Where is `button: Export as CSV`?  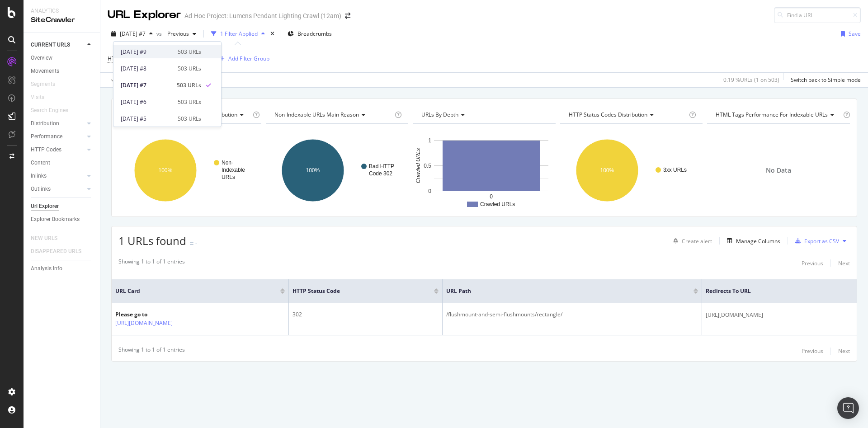
button: Export as CSV is located at coordinates (814, 240).